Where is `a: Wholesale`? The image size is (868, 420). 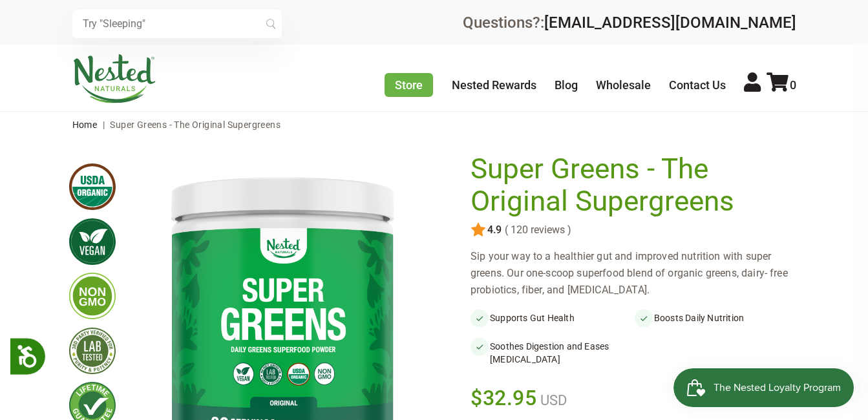
a: Wholesale is located at coordinates (623, 85).